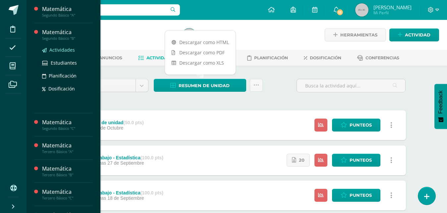  What do you see at coordinates (200, 42) in the screenshot?
I see `a: Descargar como HTML` at bounding box center [200, 42].